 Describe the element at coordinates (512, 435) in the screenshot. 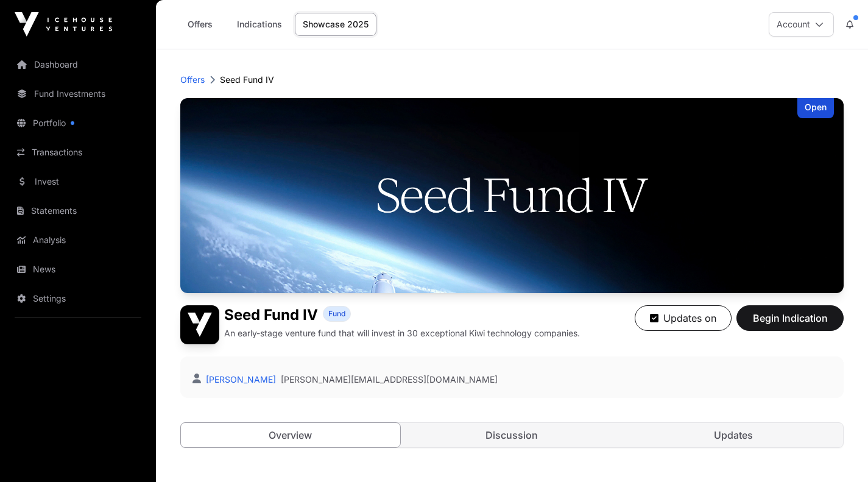

I see `a: Discussion` at that location.